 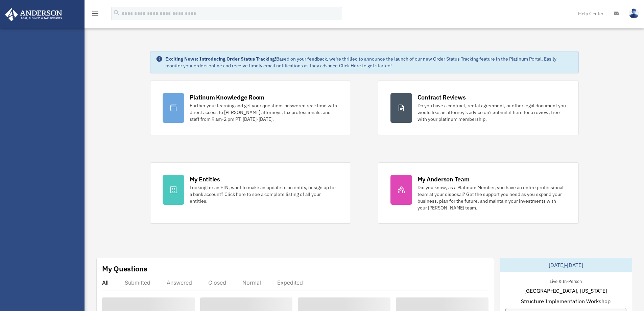 What do you see at coordinates (33, 15) in the screenshot?
I see `img: Anderson Advisors Platinum Portal` at bounding box center [33, 15].